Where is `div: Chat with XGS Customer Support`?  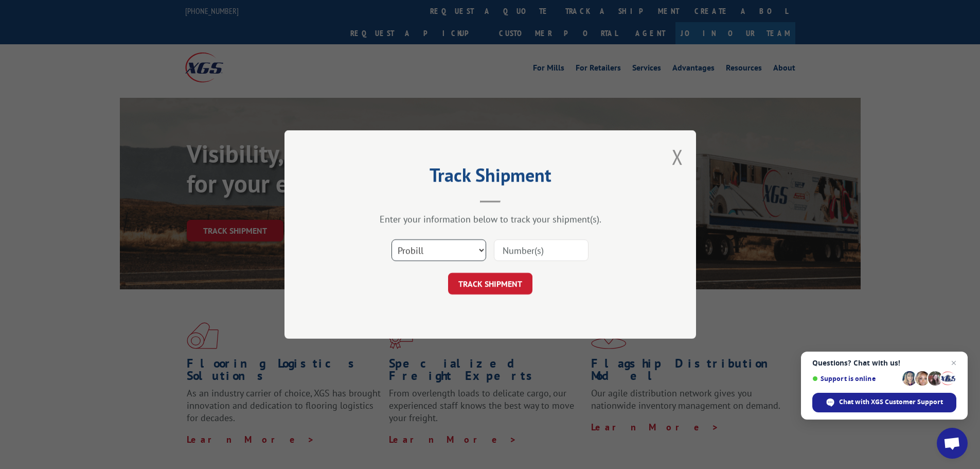
div: Chat with XGS Customer Support is located at coordinates (884, 403).